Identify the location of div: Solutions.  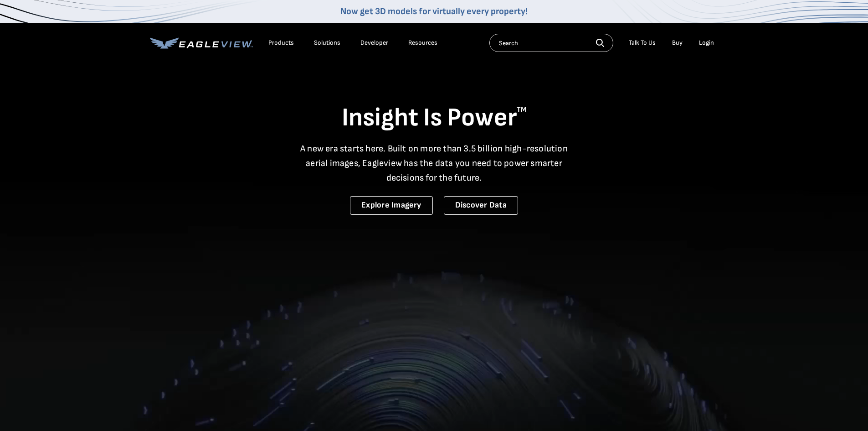
(327, 43).